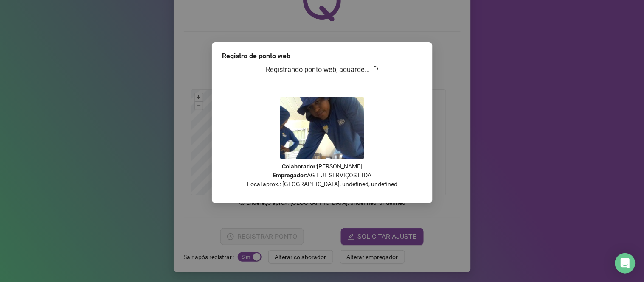  I want to click on div: Registro de ponto web, so click(322, 56).